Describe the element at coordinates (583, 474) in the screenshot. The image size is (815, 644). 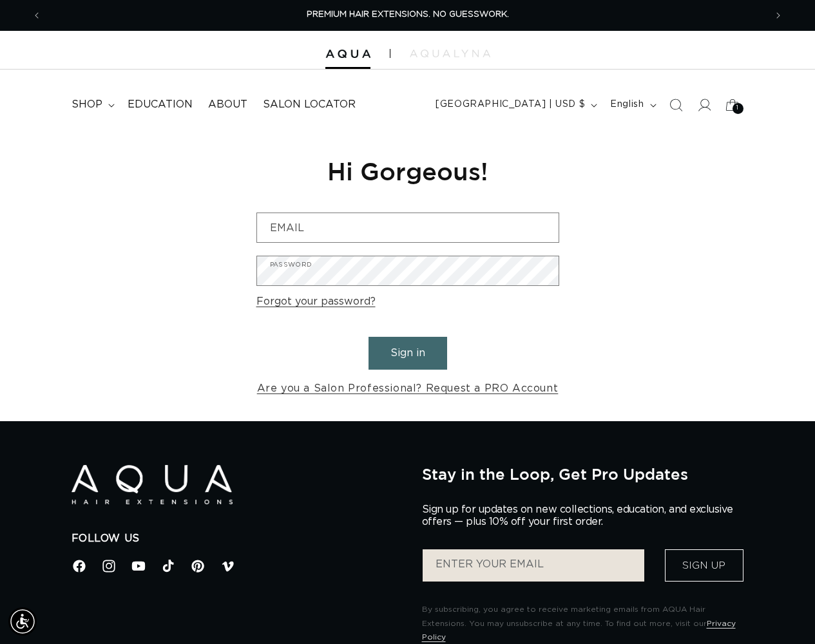
I see `h2: Stay in the Loop, Get Pro Updates` at that location.